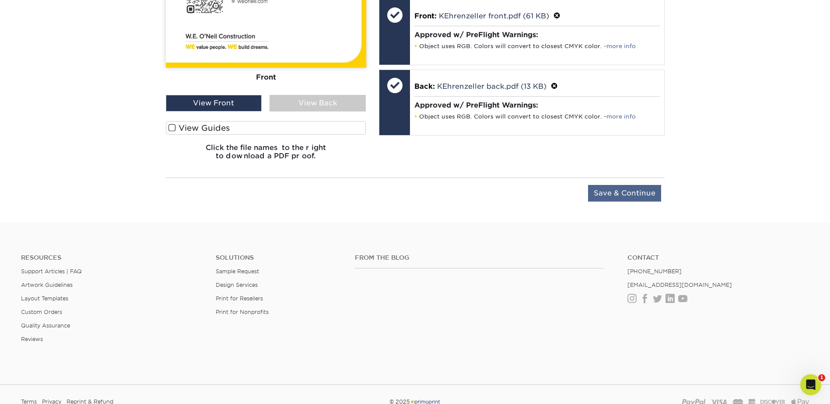 Image resolution: width=830 pixels, height=404 pixels. Describe the element at coordinates (214, 103) in the screenshot. I see `div: View Front` at that location.